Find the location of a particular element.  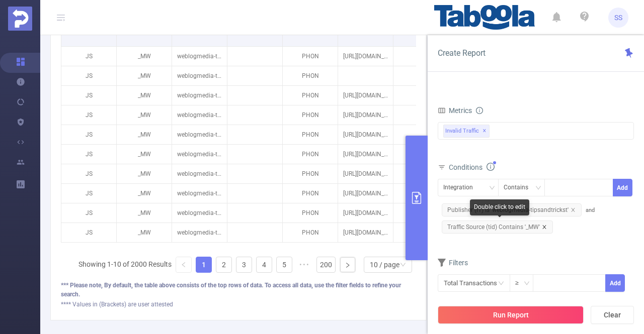

a: 1 is located at coordinates (204, 265).